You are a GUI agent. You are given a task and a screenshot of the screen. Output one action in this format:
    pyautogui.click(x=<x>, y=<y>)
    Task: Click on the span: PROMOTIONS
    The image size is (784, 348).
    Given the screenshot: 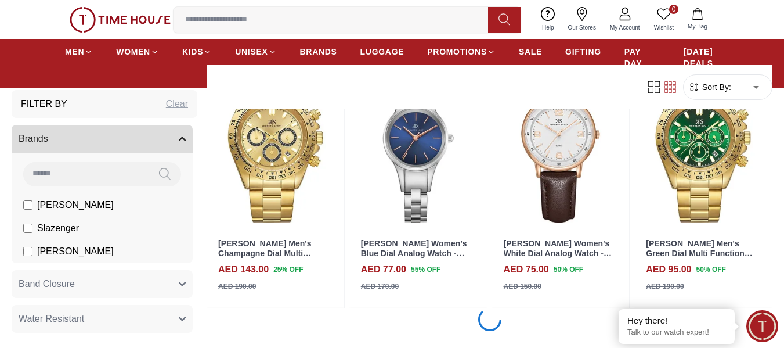 What is the action you would take?
    pyautogui.click(x=457, y=52)
    